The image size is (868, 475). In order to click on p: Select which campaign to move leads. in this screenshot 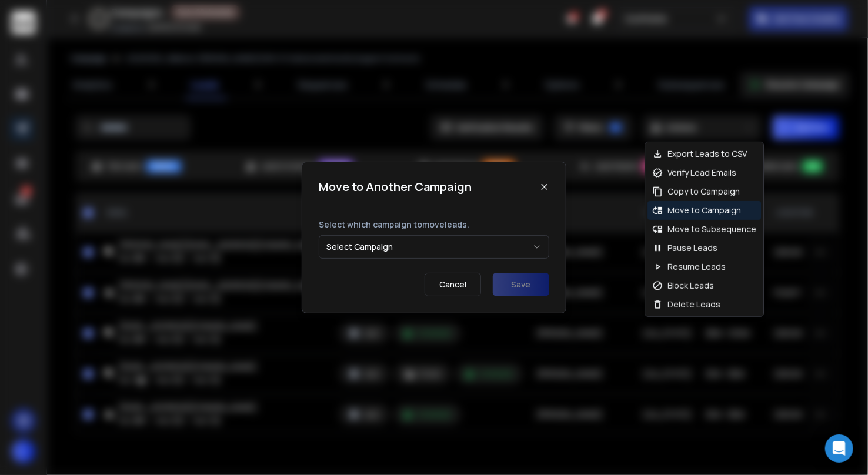, I will do `click(434, 225)`.